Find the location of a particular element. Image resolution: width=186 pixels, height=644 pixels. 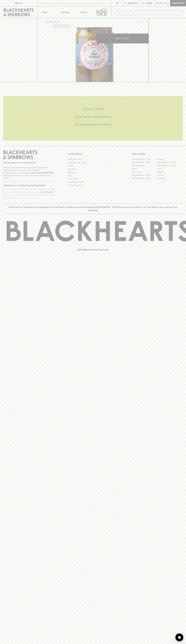

h5: Uber Same-Day Delivery is located at coordinates (93, 117).